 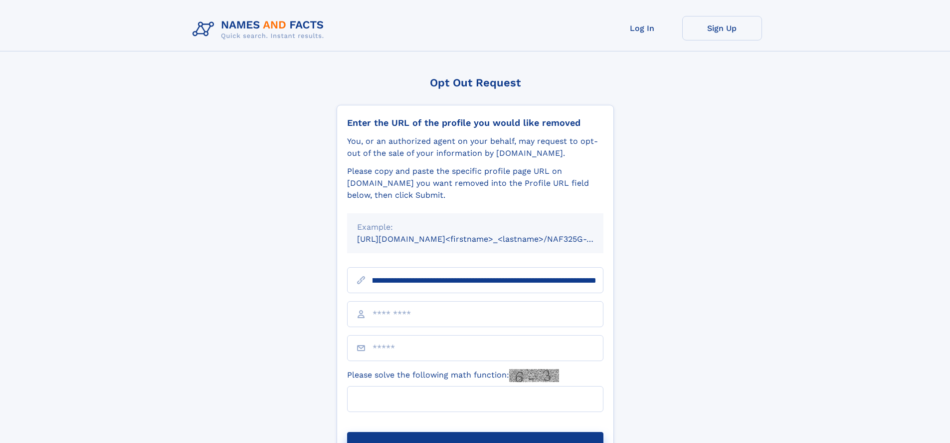 What do you see at coordinates (453, 375) in the screenshot?
I see `label: Please solve the following math function:` at bounding box center [453, 375].